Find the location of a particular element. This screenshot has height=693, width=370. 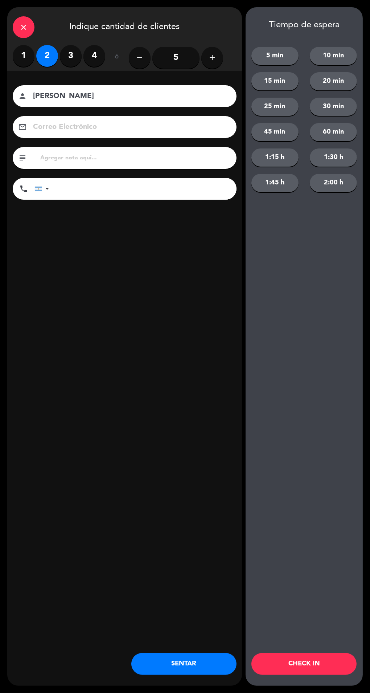

div: Tiempo de espera is located at coordinates (304, 25).